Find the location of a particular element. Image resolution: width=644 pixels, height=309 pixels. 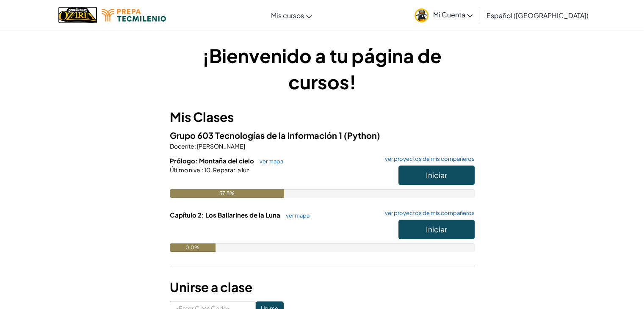

span: (Python) is located at coordinates (362, 135).